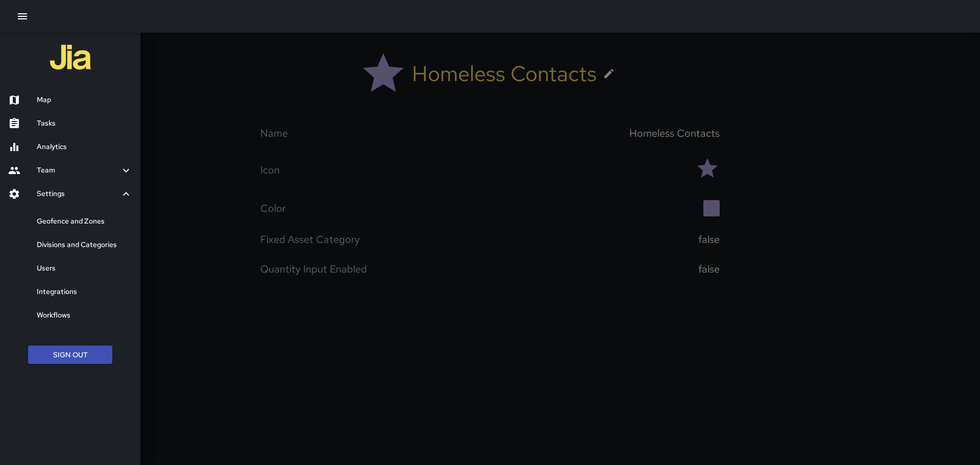 The height and width of the screenshot is (465, 980). Describe the element at coordinates (85, 245) in the screenshot. I see `h6: Divisions and Categories` at that location.